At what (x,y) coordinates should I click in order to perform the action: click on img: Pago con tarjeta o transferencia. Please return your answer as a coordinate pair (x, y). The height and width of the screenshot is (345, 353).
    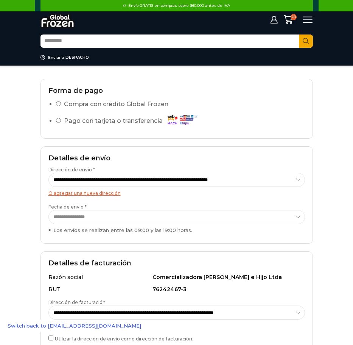
    Looking at the image, I should click on (182, 119).